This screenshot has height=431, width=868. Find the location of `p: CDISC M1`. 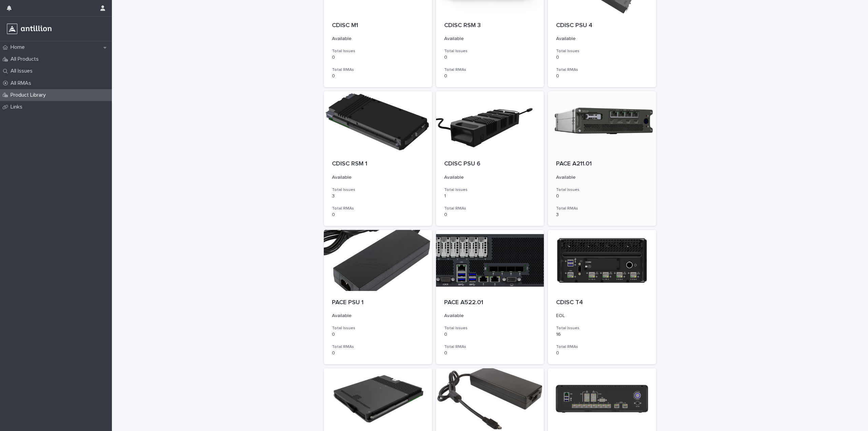

p: CDISC M1 is located at coordinates (378, 26).